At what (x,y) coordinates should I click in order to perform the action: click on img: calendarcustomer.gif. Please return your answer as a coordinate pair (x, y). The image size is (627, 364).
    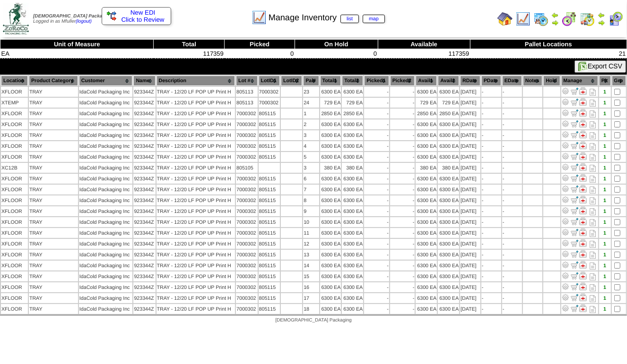
    Looking at the image, I should click on (615, 19).